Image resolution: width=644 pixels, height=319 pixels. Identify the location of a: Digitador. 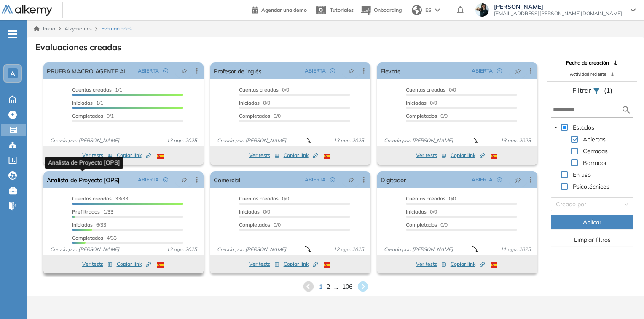
(393, 180).